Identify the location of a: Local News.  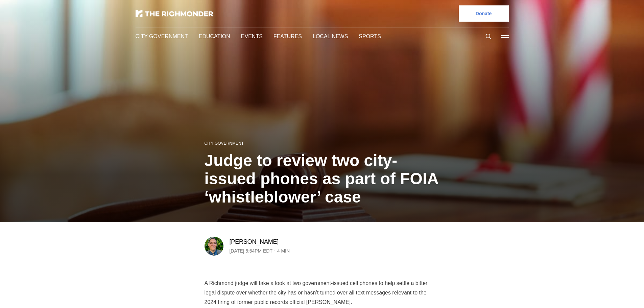
(324, 36).